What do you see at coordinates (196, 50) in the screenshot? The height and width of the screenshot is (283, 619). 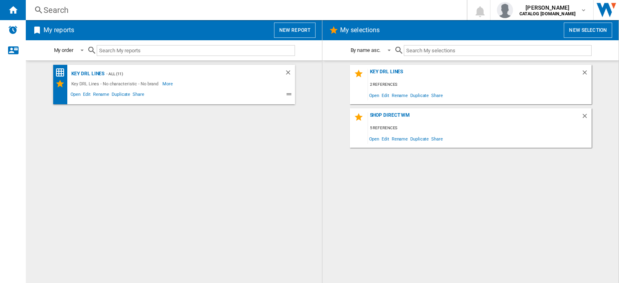 I see `input: Search My reports` at bounding box center [196, 50].